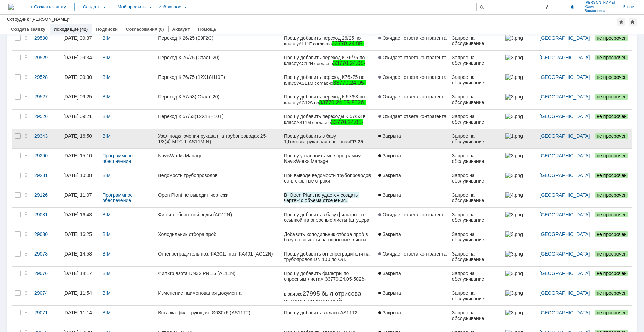 This screenshot has height=332, width=644. I want to click on div: 29080, so click(46, 234).